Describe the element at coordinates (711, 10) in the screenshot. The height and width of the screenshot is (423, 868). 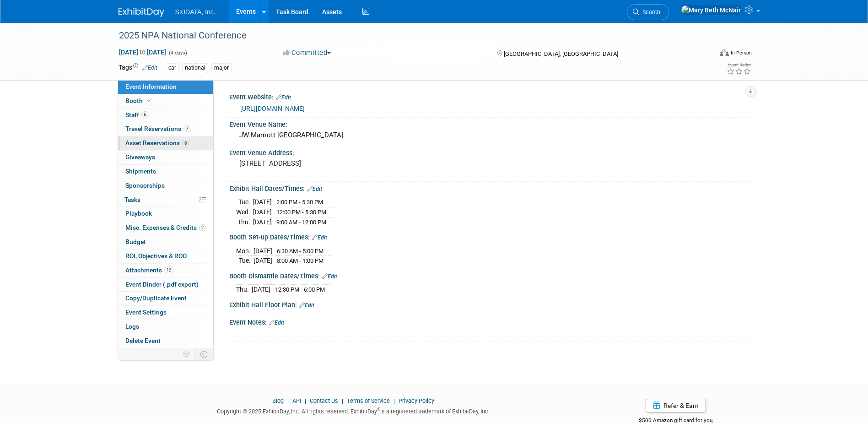
I see `img: Mary Beth McNair` at that location.